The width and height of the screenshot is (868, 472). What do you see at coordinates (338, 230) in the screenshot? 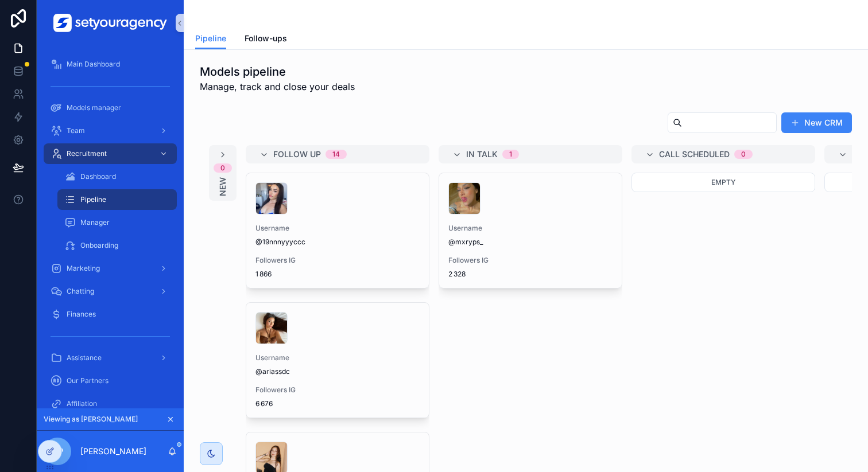
I see `a: Username@19nnnyyycccFollowers IG1 866` at bounding box center [338, 230].